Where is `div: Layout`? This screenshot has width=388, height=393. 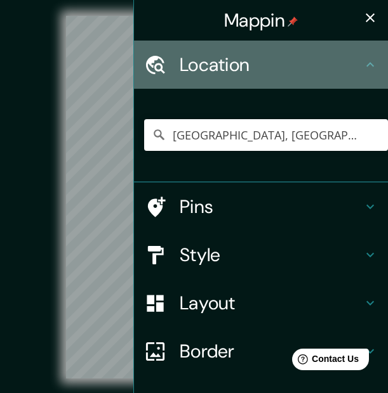 div: Layout is located at coordinates (261, 303).